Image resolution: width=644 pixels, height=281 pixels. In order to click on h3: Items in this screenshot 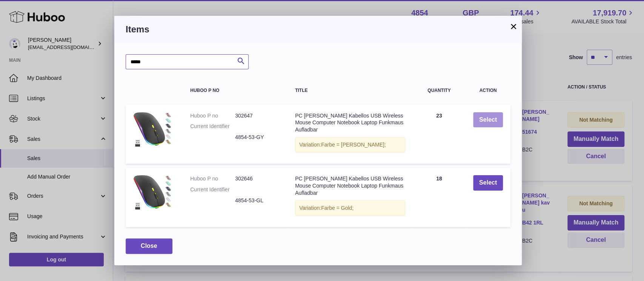, I will do `click(318, 30)`.